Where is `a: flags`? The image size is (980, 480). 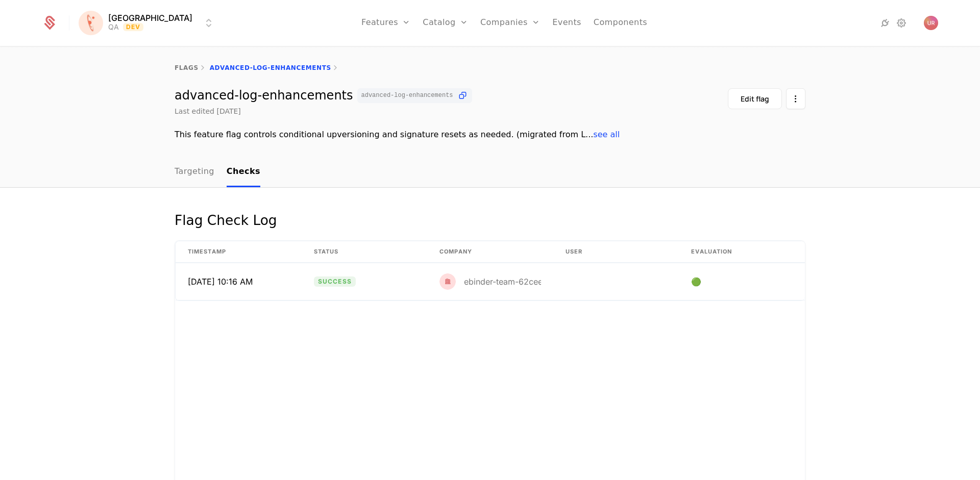 a: flags is located at coordinates (186, 68).